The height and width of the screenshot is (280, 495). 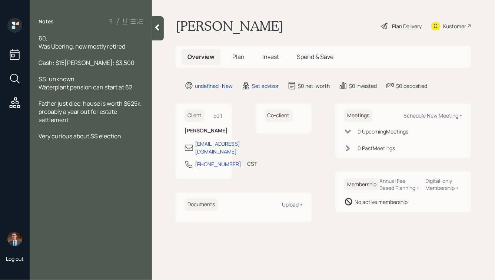 What do you see at coordinates (194, 115) in the screenshot?
I see `h6: Client` at bounding box center [194, 115].